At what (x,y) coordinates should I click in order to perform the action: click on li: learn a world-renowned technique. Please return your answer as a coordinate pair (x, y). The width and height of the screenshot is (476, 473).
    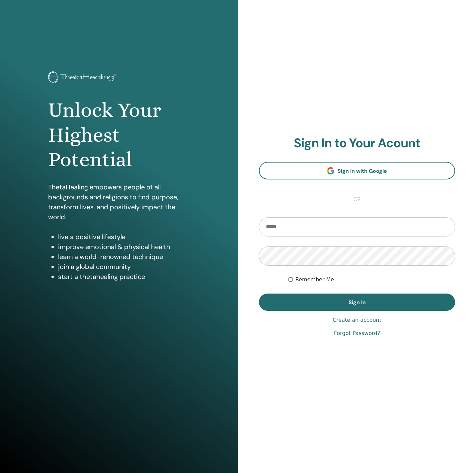
    Looking at the image, I should click on (124, 257).